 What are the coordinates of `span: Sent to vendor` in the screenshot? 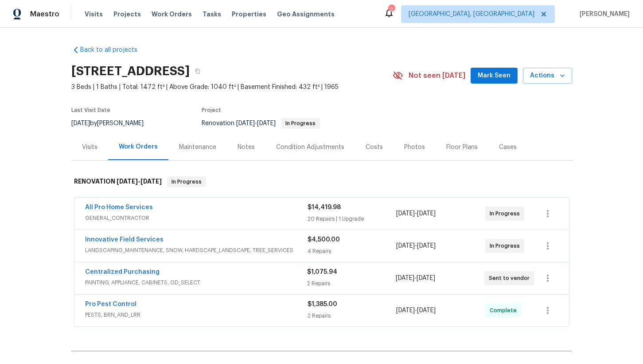 It's located at (511, 278).